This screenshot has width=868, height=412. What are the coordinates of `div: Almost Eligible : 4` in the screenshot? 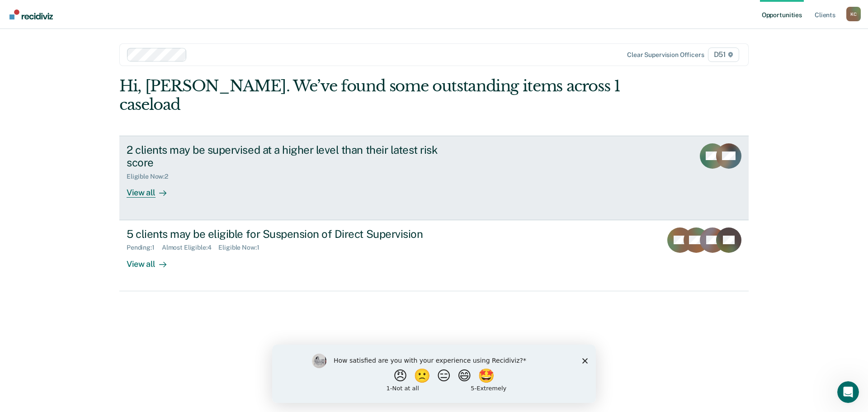 It's located at (191, 248).